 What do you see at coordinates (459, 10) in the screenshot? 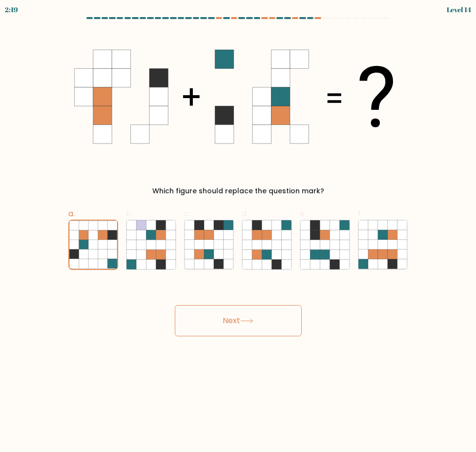
I see `div: Level 14` at bounding box center [459, 10].